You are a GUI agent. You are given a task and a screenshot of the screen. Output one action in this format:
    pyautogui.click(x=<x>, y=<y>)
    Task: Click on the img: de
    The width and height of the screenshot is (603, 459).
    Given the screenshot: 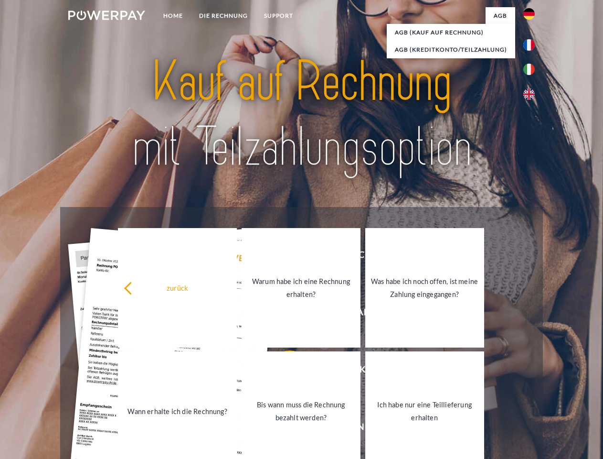 What is the action you would take?
    pyautogui.click(x=529, y=14)
    